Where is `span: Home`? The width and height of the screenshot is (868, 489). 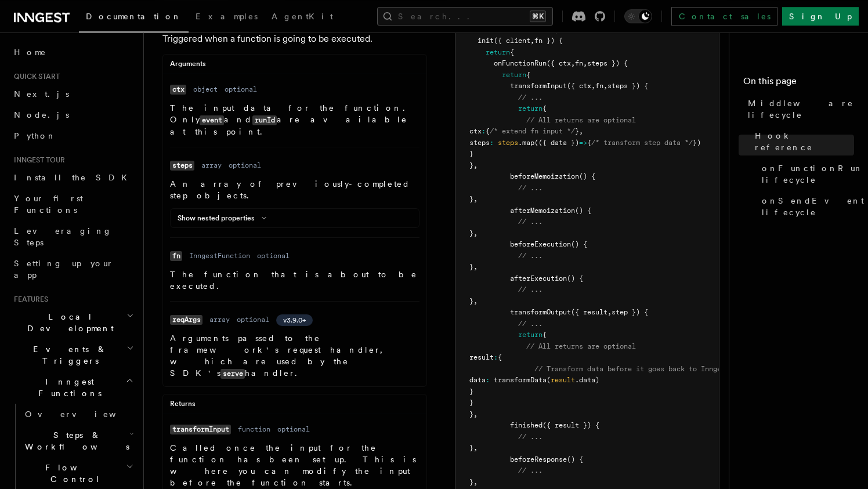
span: Home is located at coordinates (30, 52).